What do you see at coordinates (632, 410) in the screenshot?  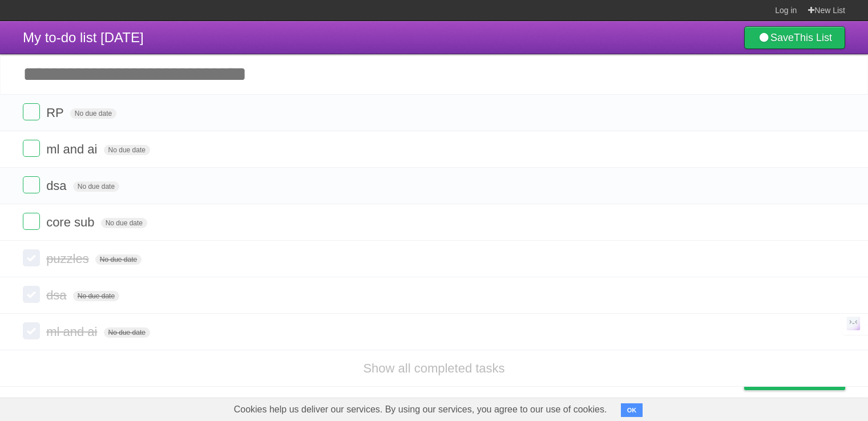 I see `button: OK` at bounding box center [632, 410].